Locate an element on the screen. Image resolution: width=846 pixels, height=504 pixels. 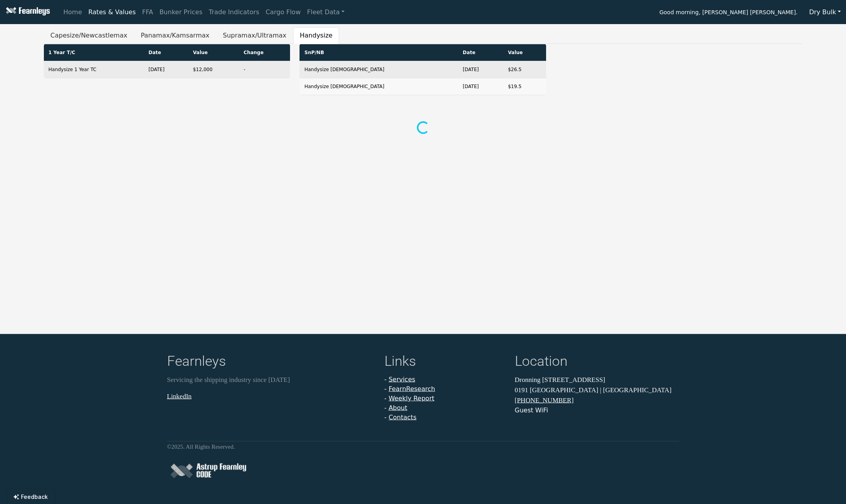
th: 1 Year T/C is located at coordinates (94, 52).